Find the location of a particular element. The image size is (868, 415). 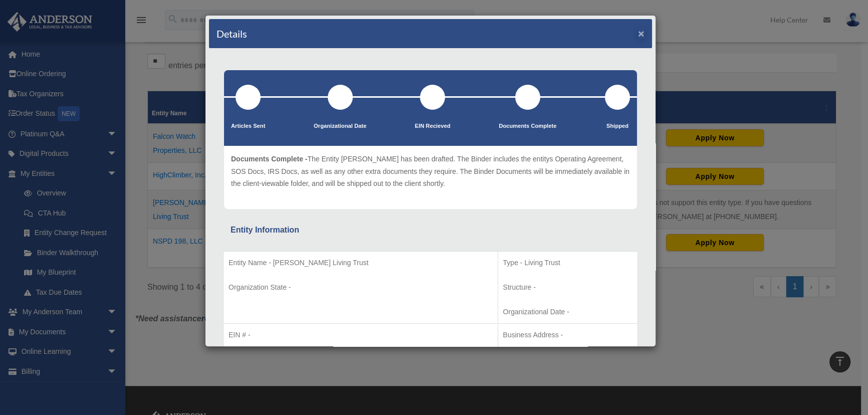

div: Entity Information is located at coordinates (430, 230).